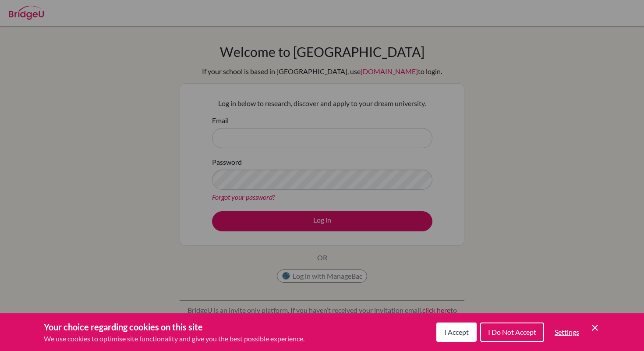 The width and height of the screenshot is (644, 351). What do you see at coordinates (456, 332) in the screenshot?
I see `button: I Accept` at bounding box center [456, 332].